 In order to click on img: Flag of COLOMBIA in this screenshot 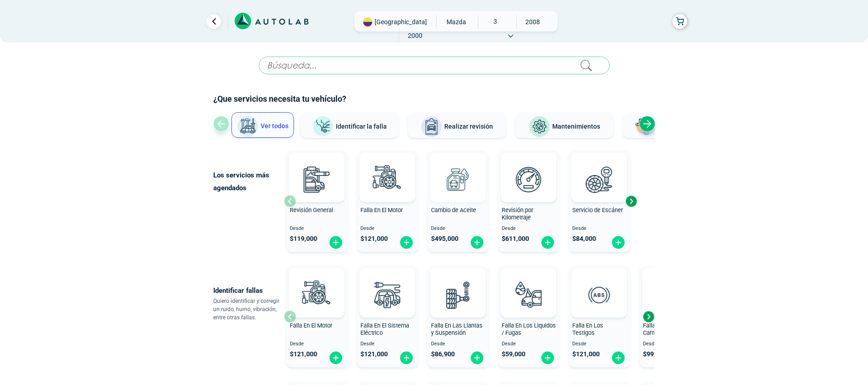, I will do `click(368, 22)`.